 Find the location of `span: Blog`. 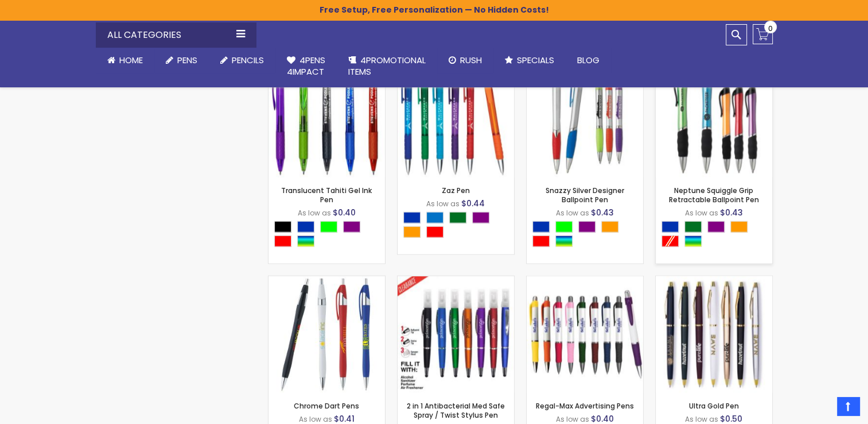

span: Blog is located at coordinates (588, 60).